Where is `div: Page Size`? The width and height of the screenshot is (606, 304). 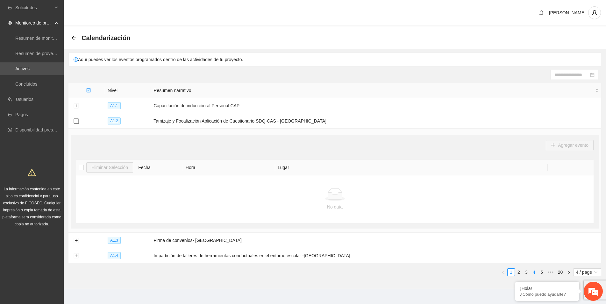
div: Page Size is located at coordinates (587, 272).